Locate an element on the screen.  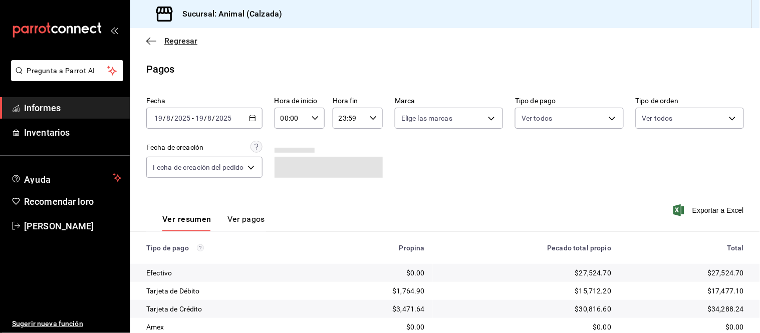
font: Propina is located at coordinates (412, 248).